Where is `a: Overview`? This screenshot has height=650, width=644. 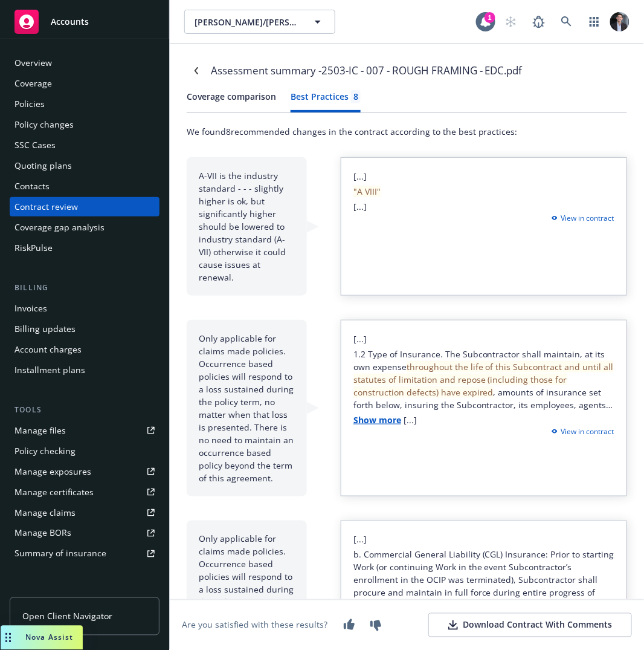 a: Overview is located at coordinates (84, 63).